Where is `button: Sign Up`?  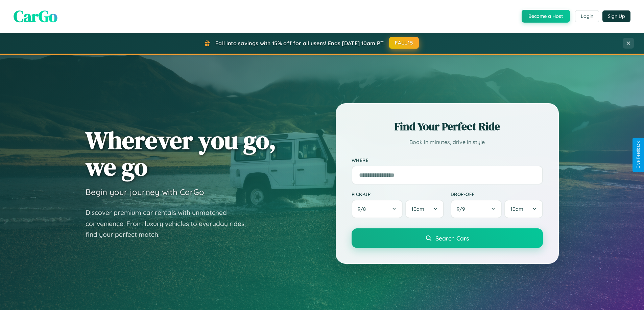
button: Sign Up is located at coordinates (616, 16).